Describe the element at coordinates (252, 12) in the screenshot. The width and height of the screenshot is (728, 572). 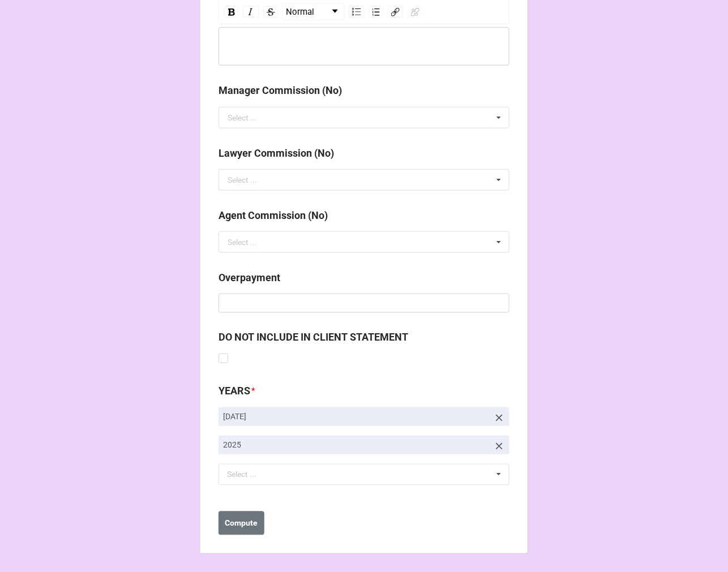
I see `div: rdw-inline-control` at that location.